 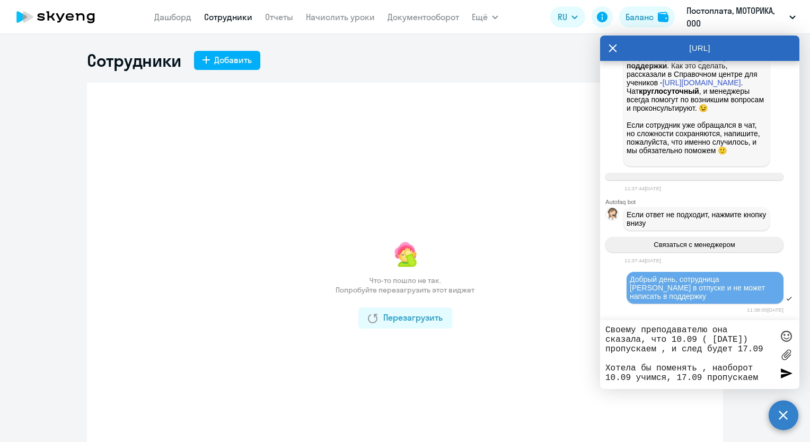 I want to click on button: Ещё, so click(x=485, y=17).